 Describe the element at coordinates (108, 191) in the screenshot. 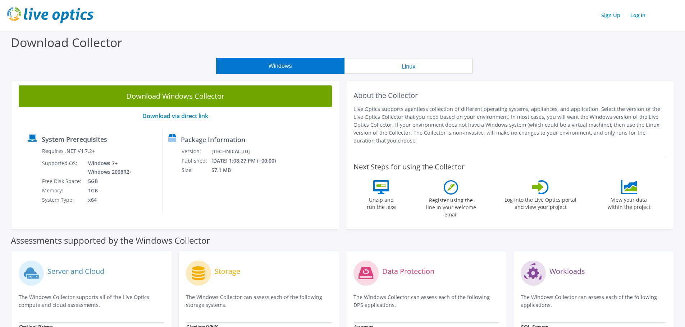

I see `td: 1GB` at that location.